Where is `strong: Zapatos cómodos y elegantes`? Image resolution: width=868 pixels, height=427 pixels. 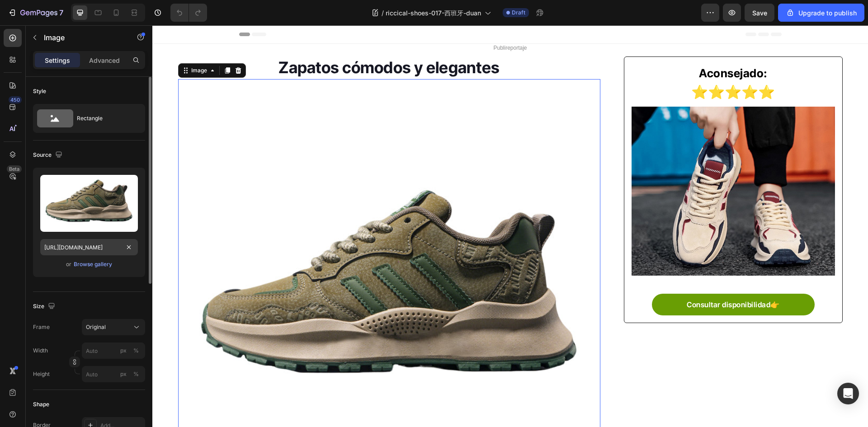 strong: Zapatos cómodos y elegantes is located at coordinates (236, 42).